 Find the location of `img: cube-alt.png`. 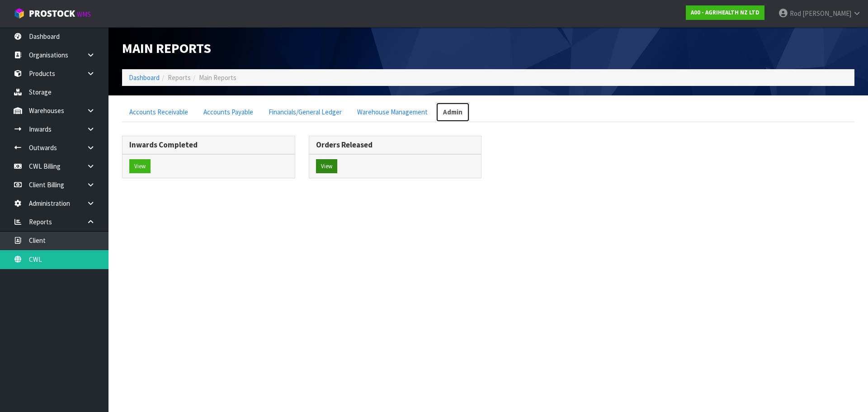

img: cube-alt.png is located at coordinates (19, 13).